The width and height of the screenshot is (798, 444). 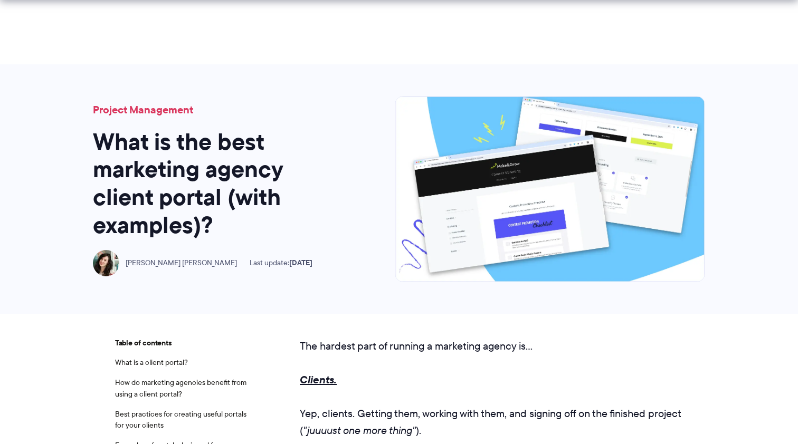 What do you see at coordinates (181, 344) in the screenshot?
I see `span: Table of contents` at bounding box center [181, 344].